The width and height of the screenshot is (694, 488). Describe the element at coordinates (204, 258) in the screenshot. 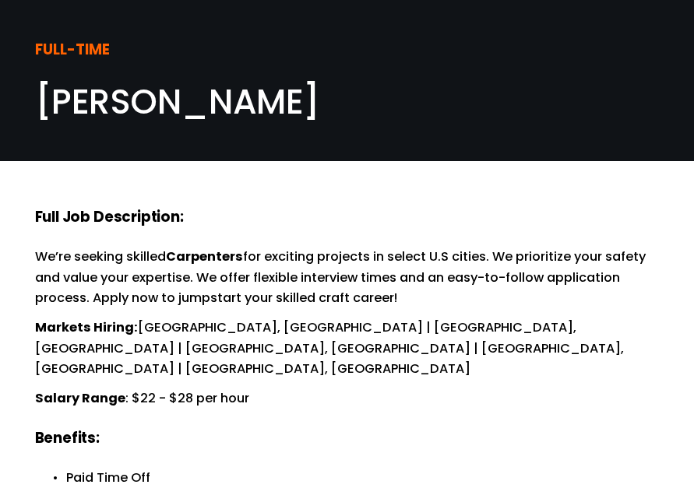

I see `strong: Carpenters` at that location.